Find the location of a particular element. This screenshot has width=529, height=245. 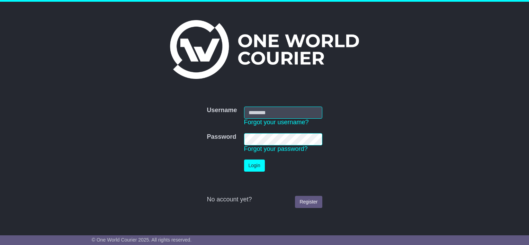

a: Forgot your password? is located at coordinates (276, 149).